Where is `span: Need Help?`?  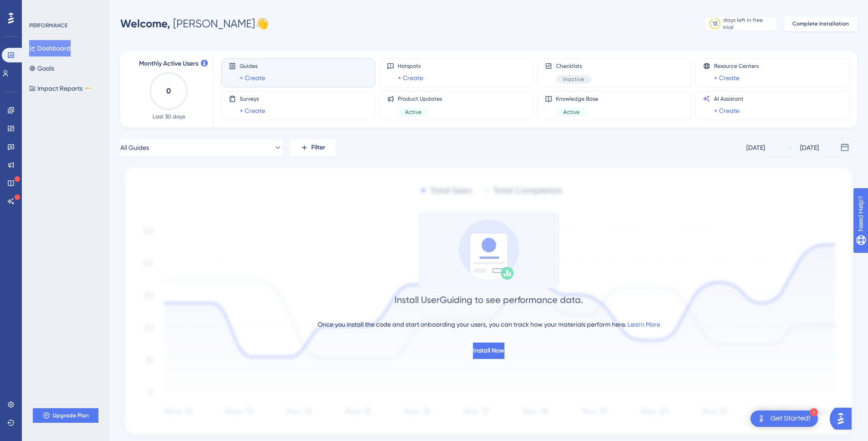
span: Need Help? is located at coordinates (39, 8).